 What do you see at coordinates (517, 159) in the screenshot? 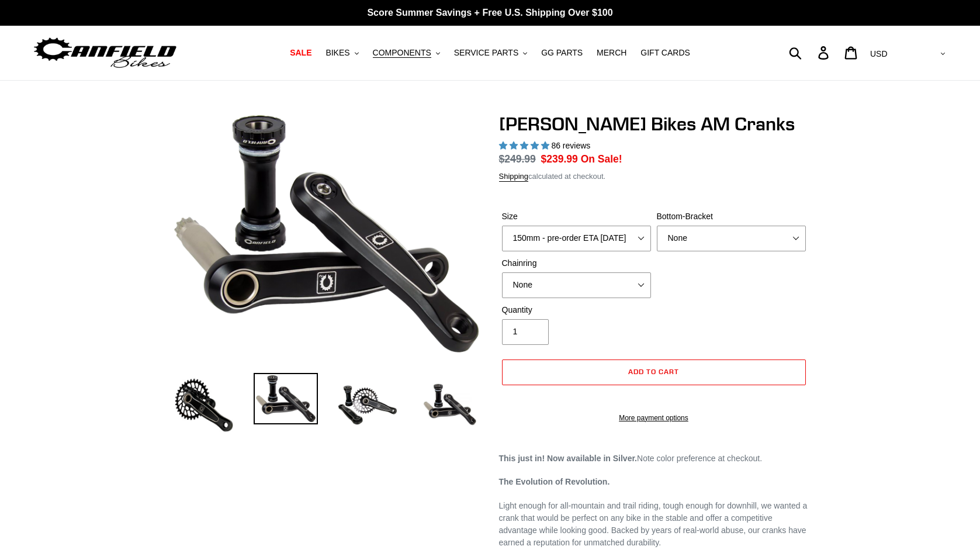
I see `s: $249.99` at bounding box center [517, 159].